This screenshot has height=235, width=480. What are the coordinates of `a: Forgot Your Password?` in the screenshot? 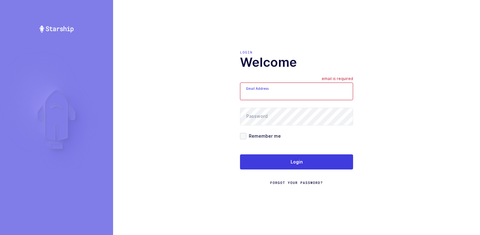 It's located at (297, 182).